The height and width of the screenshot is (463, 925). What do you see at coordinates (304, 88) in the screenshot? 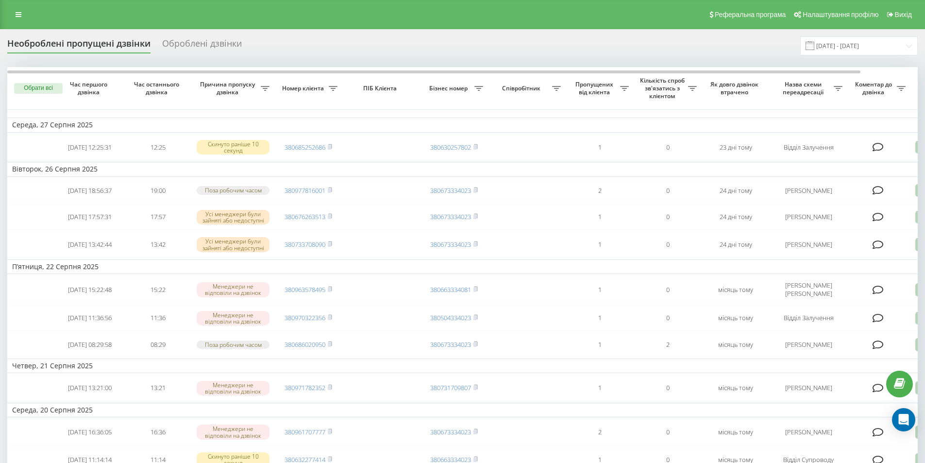
I see `span: Номер клієнта` at bounding box center [304, 88].